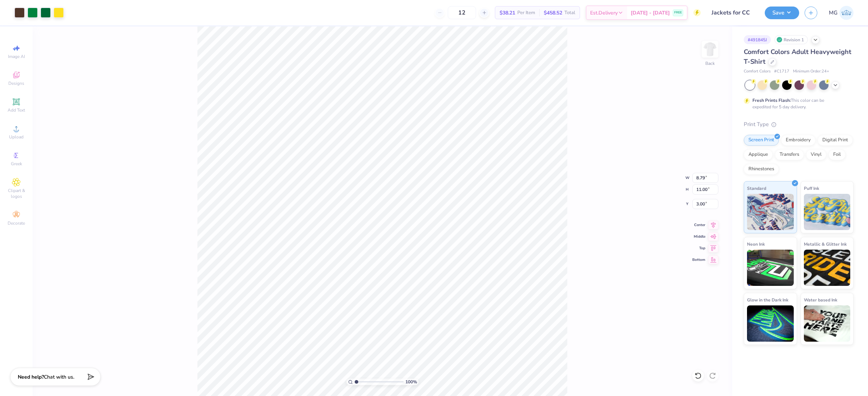 The height and width of the screenshot is (396, 868). What do you see at coordinates (770, 268) in the screenshot?
I see `img: Neon Ink` at bounding box center [770, 268].